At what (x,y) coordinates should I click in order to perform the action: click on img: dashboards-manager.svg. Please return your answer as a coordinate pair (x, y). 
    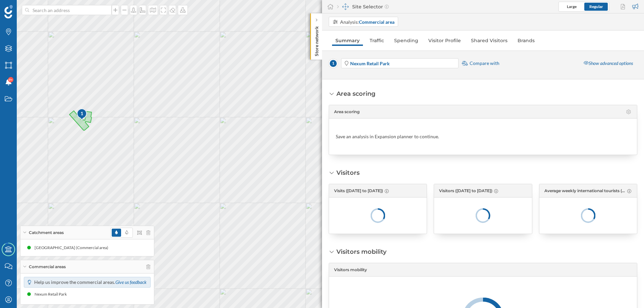
    Looking at the image, I should click on (345, 7).